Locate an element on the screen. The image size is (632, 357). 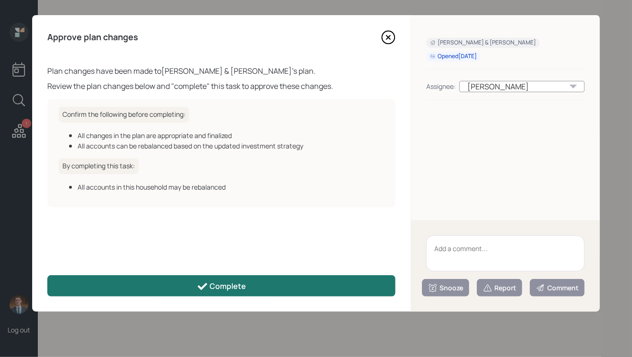
button: Complete is located at coordinates (221, 286).